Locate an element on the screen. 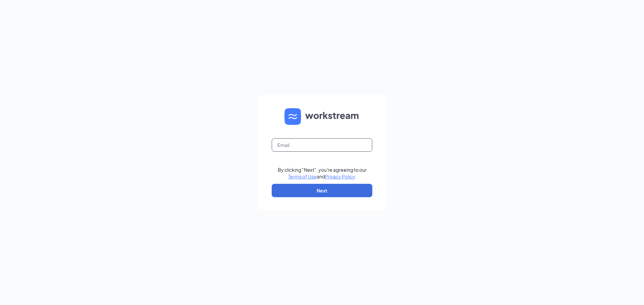  a: Privacy Policy is located at coordinates (340, 177).